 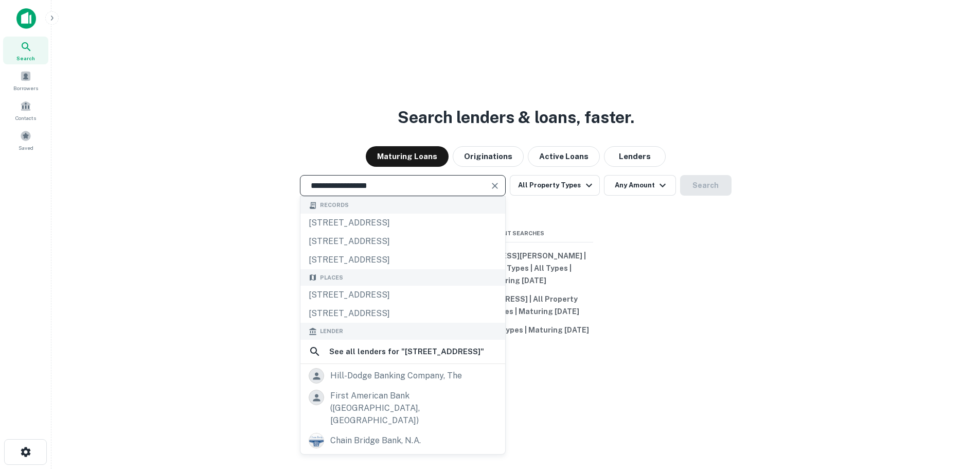 What do you see at coordinates (564, 156) in the screenshot?
I see `button: Active Loans` at bounding box center [564, 156].